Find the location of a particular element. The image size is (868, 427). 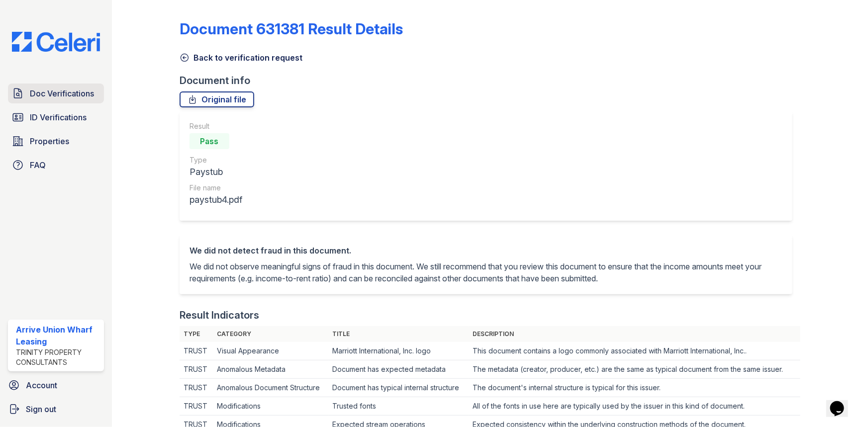

img: CE_Logo_Blue-a8612792a0a2168367f1c8372b55b34899dd931a85d93a1a3d3e32e68fde9ad4.png is located at coordinates (56, 42).